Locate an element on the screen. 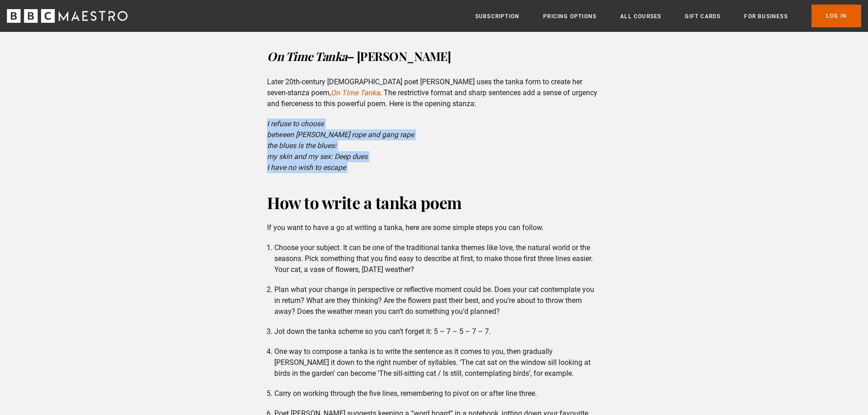 The image size is (868, 415). p: If you want to have a go at writing a tanka, here are some simple steps you can follow. is located at coordinates (434, 228).